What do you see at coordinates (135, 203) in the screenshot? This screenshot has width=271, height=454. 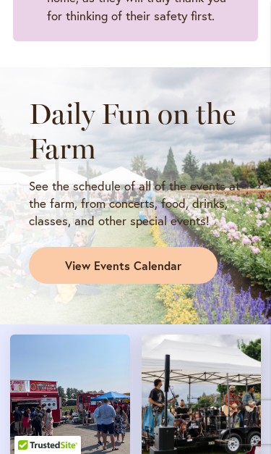 I see `p: See the schedule of all of the events at the farm, from concerts, food, drinks, classes, and othe...` at bounding box center [135, 203].